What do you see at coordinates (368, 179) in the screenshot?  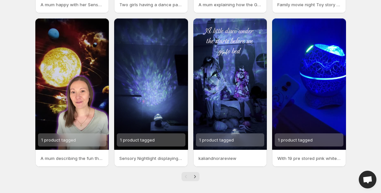 I see `div: Open chat` at bounding box center [368, 179].